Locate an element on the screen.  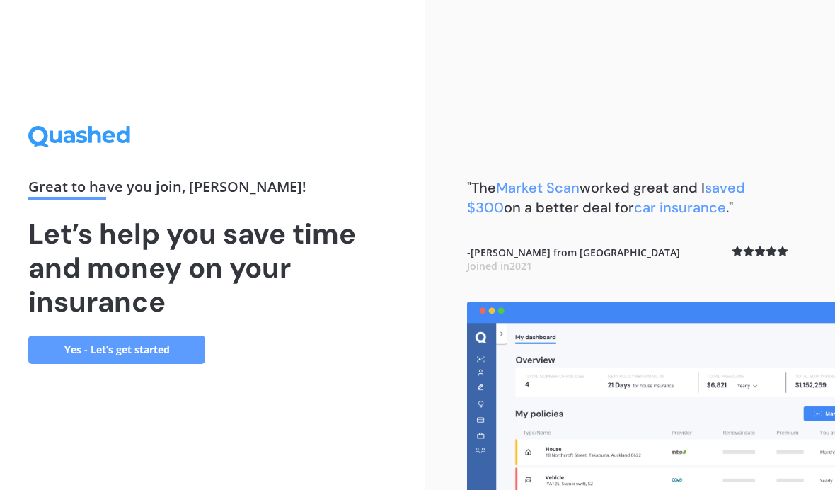
b: "The worked great and I on a better deal for ." is located at coordinates (606, 197).